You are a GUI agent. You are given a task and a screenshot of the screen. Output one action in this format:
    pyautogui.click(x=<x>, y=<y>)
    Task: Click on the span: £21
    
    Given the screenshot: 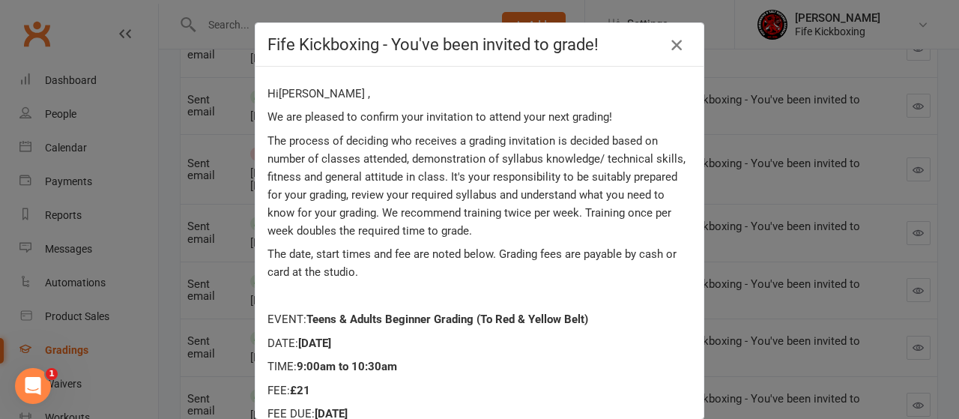 What is the action you would take?
    pyautogui.click(x=300, y=390)
    